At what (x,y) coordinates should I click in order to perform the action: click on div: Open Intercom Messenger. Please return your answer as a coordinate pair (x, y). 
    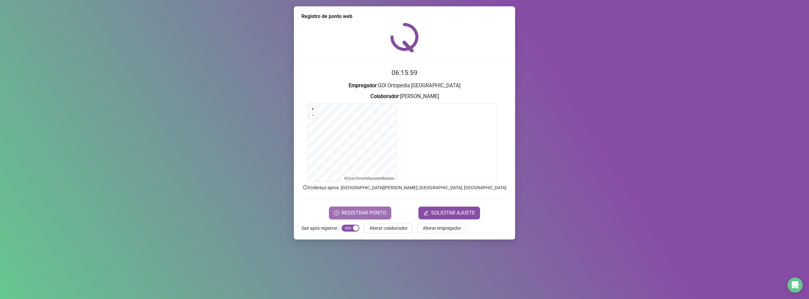
    Looking at the image, I should click on (795, 285).